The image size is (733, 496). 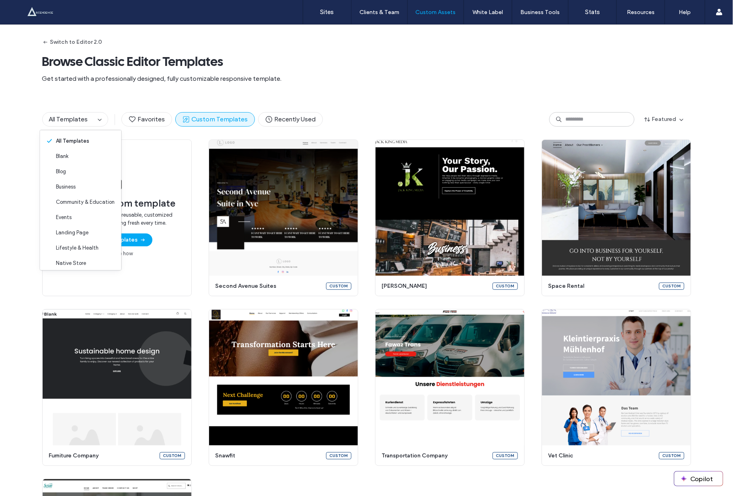 I want to click on span: Lifestyle & Health, so click(x=78, y=248).